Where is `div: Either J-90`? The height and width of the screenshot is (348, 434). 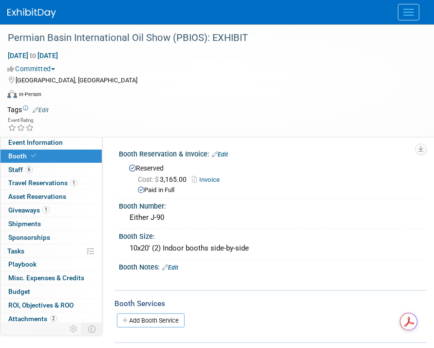 div: Either J-90 is located at coordinates (273, 217).